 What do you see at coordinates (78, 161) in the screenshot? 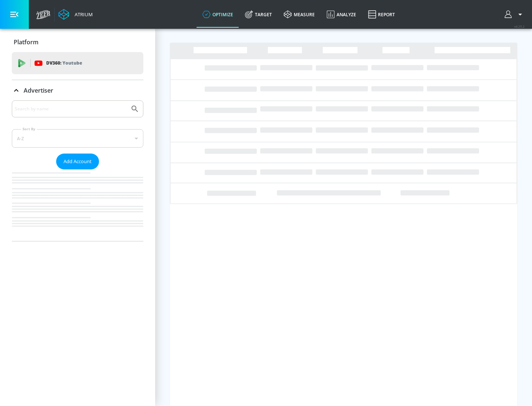
I see `button: Add Account` at bounding box center [78, 161].